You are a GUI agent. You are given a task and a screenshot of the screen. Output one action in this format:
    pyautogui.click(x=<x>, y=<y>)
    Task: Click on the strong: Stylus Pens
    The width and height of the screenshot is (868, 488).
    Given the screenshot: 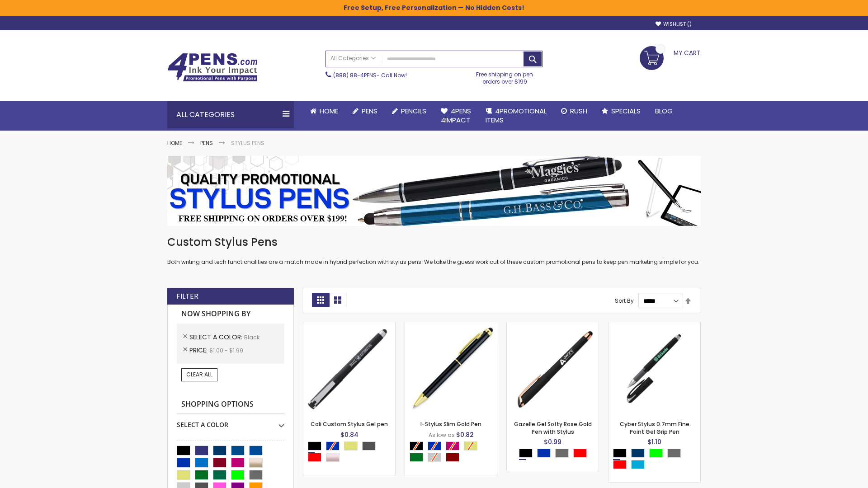 What is the action you would take?
    pyautogui.click(x=247, y=143)
    